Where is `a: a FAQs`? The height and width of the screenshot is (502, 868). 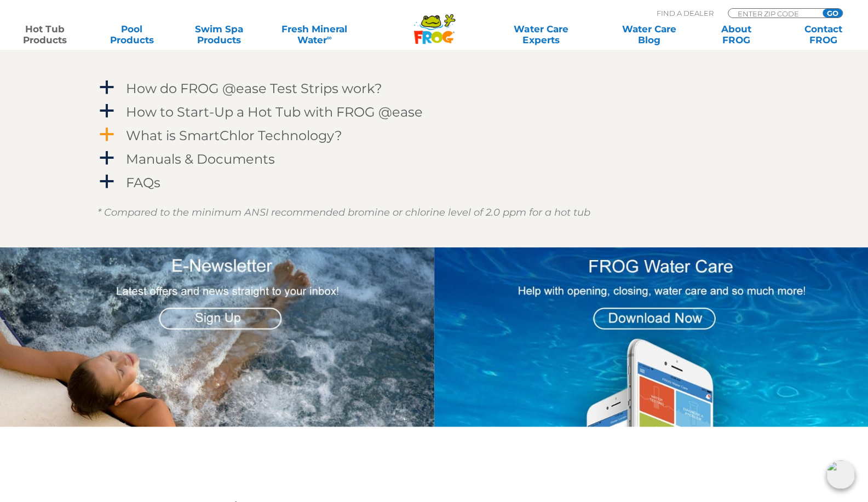
a: a FAQs is located at coordinates (434, 182).